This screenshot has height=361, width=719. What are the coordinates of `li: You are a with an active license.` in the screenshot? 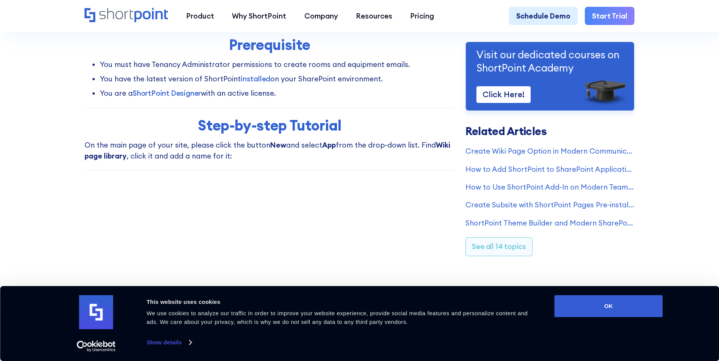 It's located at (277, 93).